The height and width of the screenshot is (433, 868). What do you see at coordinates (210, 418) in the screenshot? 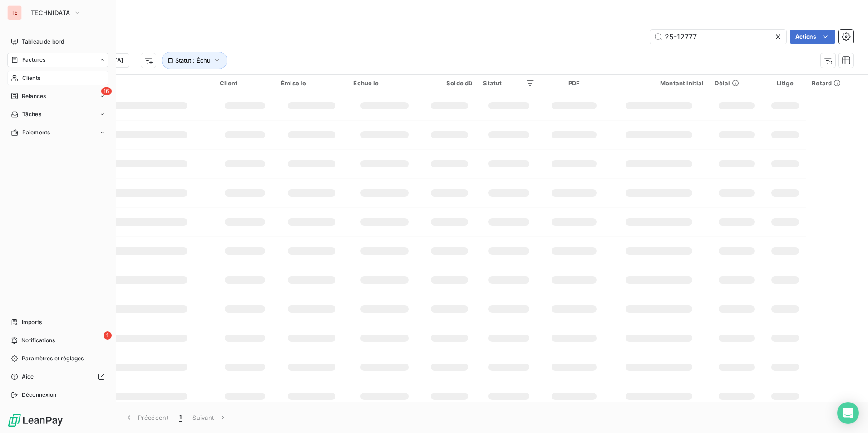
I see `button: Suivant` at bounding box center [210, 418].